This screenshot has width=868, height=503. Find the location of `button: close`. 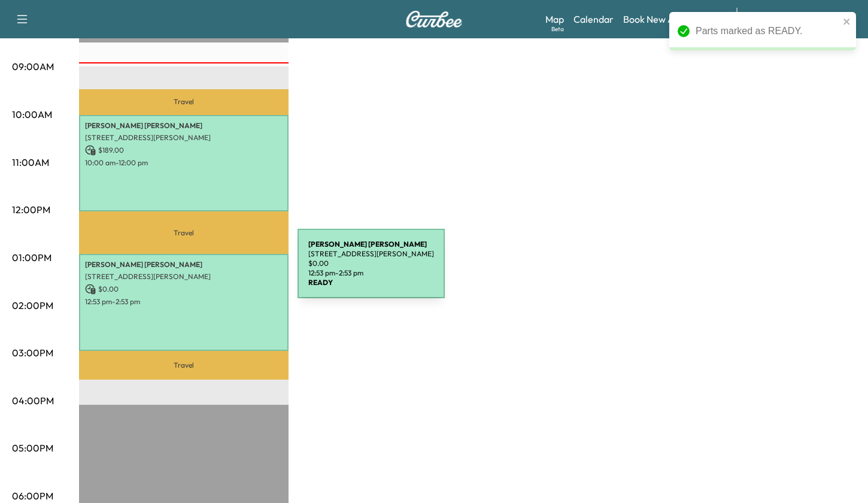

button: close is located at coordinates (847, 22).